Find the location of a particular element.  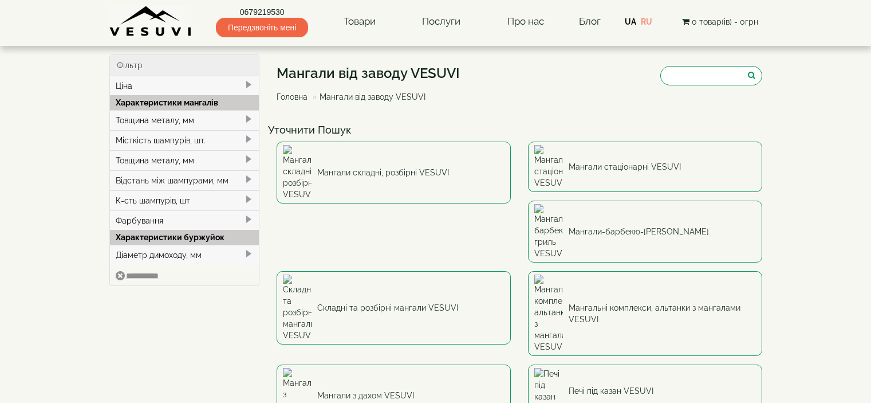

img: Мангали-барбекю-гриль VESUVI is located at coordinates (549, 231).